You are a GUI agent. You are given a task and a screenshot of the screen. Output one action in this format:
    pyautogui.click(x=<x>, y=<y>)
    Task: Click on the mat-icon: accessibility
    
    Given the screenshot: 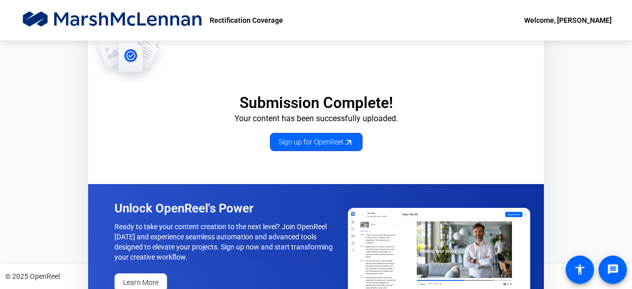 What is the action you would take?
    pyautogui.click(x=580, y=269)
    